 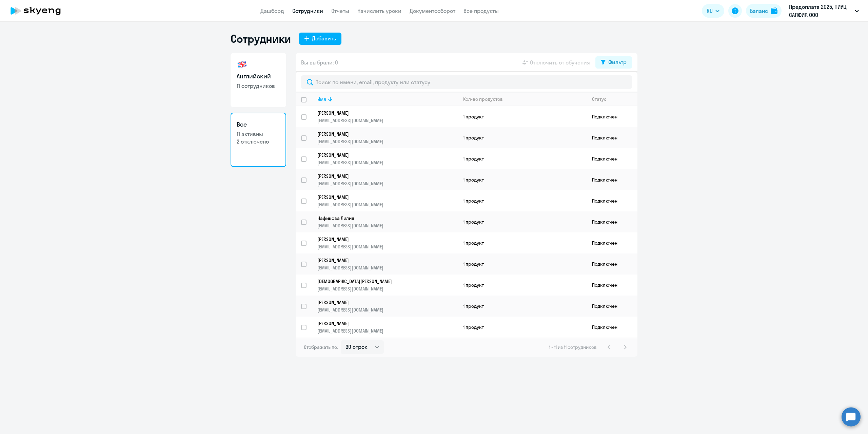 I want to click on a: Сотрудники, so click(x=308, y=11).